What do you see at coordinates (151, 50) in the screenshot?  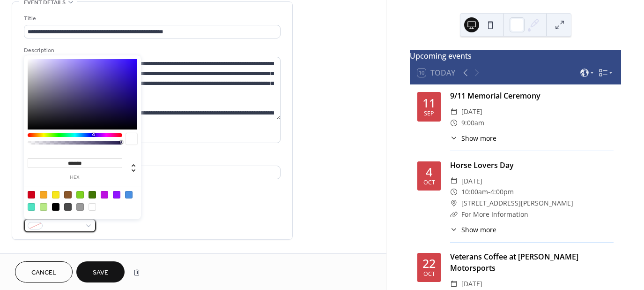 I see `div: Description` at bounding box center [151, 50].